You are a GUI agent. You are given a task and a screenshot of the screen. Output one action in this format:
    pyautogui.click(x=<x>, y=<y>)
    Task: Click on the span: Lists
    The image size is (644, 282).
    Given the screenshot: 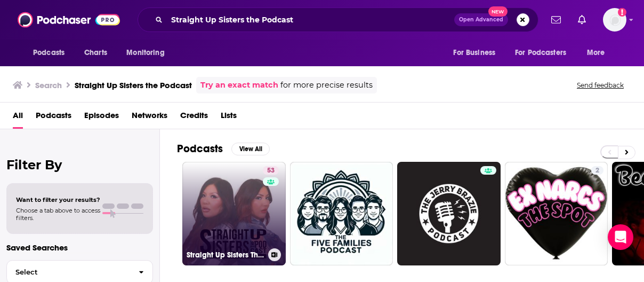 What is the action you would take?
    pyautogui.click(x=229, y=117)
    